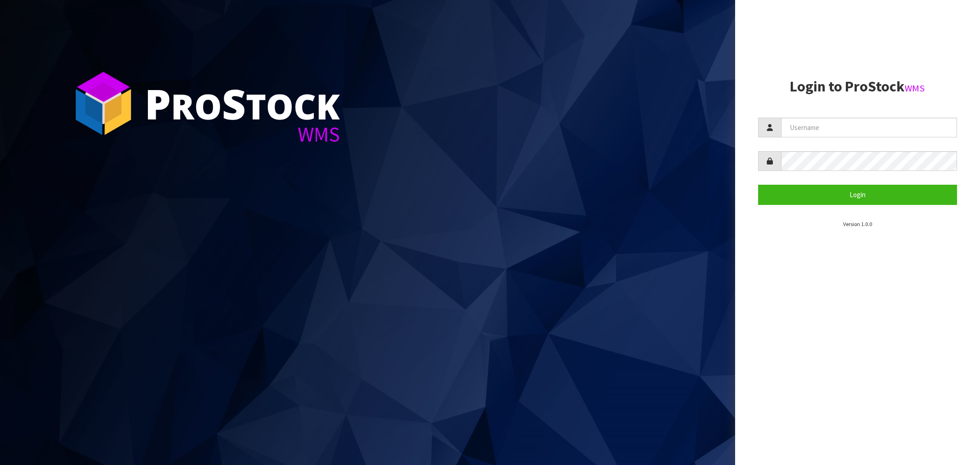  What do you see at coordinates (234, 103) in the screenshot?
I see `span: S` at bounding box center [234, 103].